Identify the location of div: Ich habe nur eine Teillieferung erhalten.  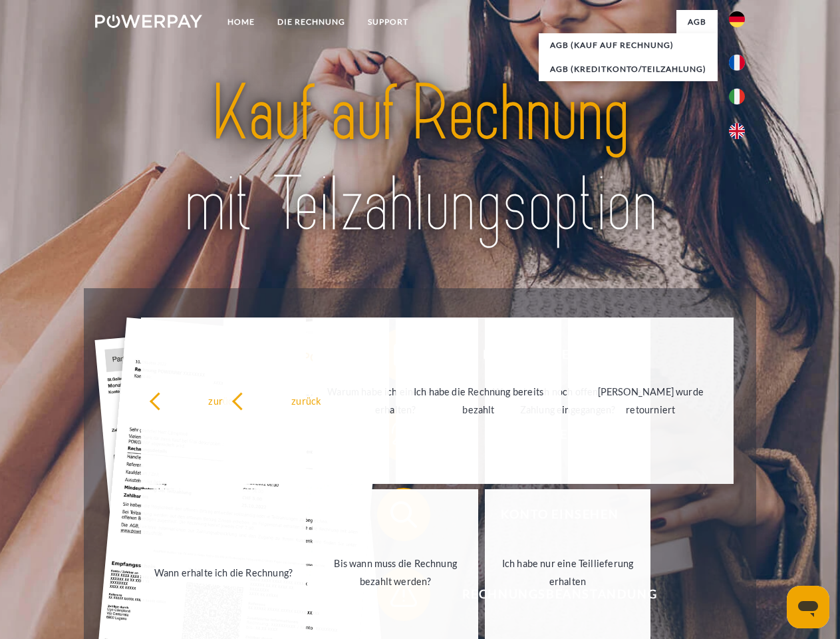
(567, 572).